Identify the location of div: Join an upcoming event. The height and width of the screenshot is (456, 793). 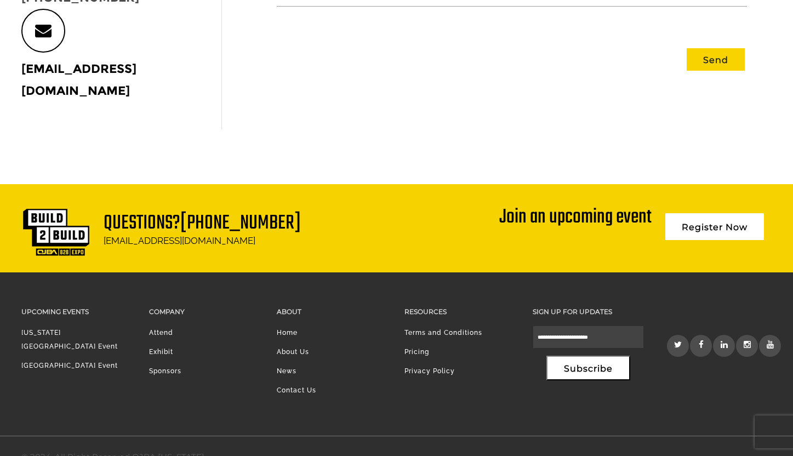
(575, 217).